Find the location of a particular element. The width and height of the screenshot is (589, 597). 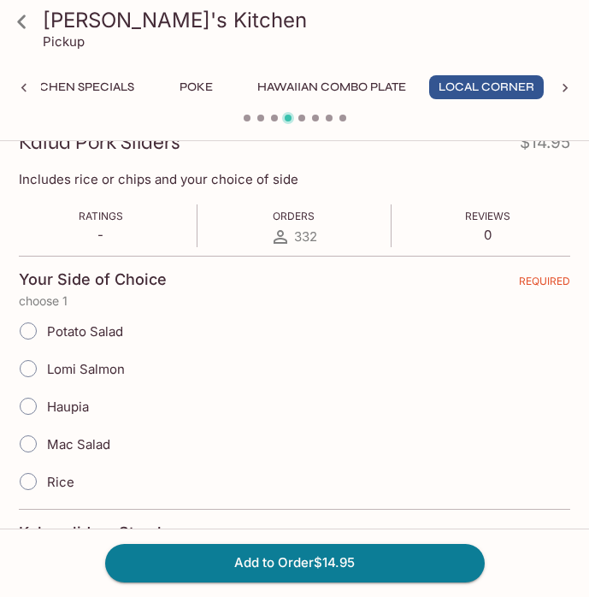

button: Local Corner is located at coordinates (486, 87).